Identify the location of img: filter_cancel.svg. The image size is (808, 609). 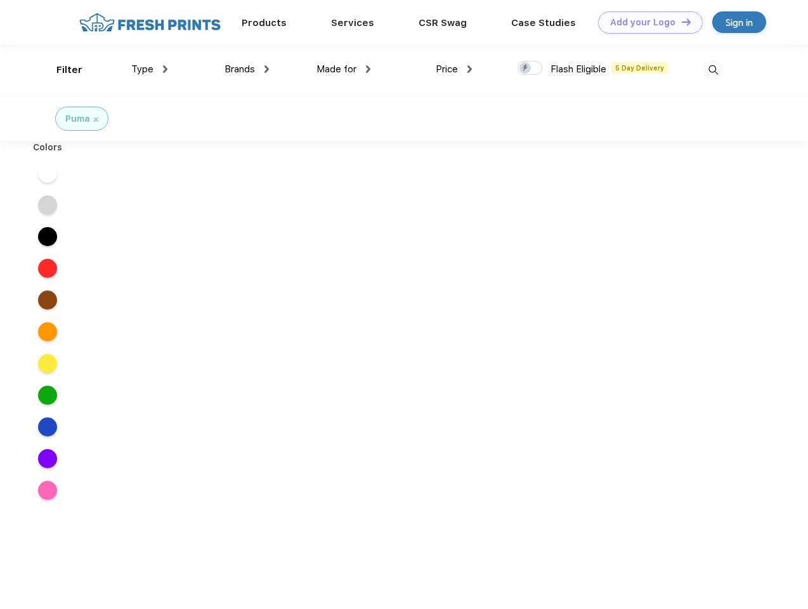
(96, 119).